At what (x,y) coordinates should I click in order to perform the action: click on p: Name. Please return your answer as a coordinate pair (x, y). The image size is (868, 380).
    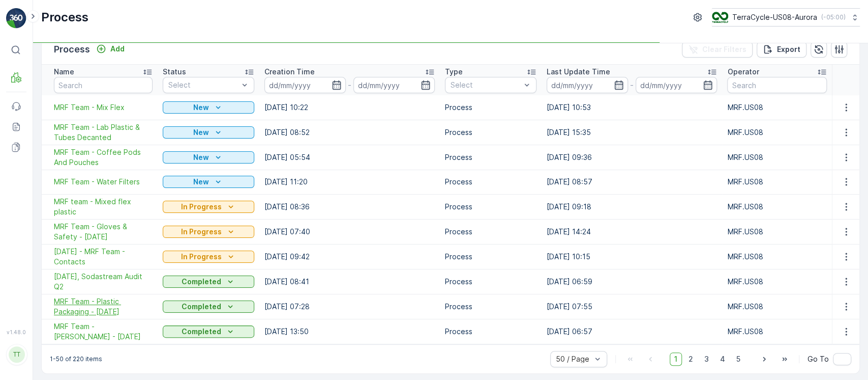
    Looking at the image, I should click on (64, 72).